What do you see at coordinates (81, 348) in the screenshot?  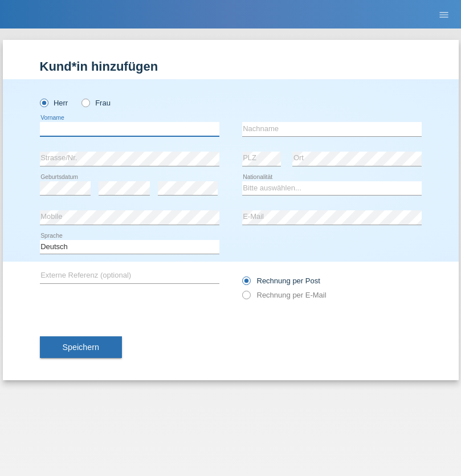 I see `button: Speichern` at bounding box center [81, 348].